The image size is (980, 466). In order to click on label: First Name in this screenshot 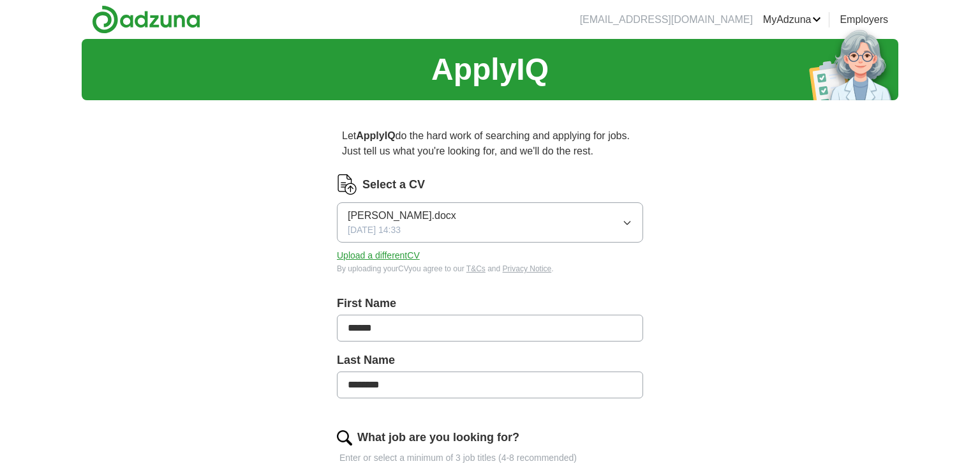, I will do `click(490, 303)`.